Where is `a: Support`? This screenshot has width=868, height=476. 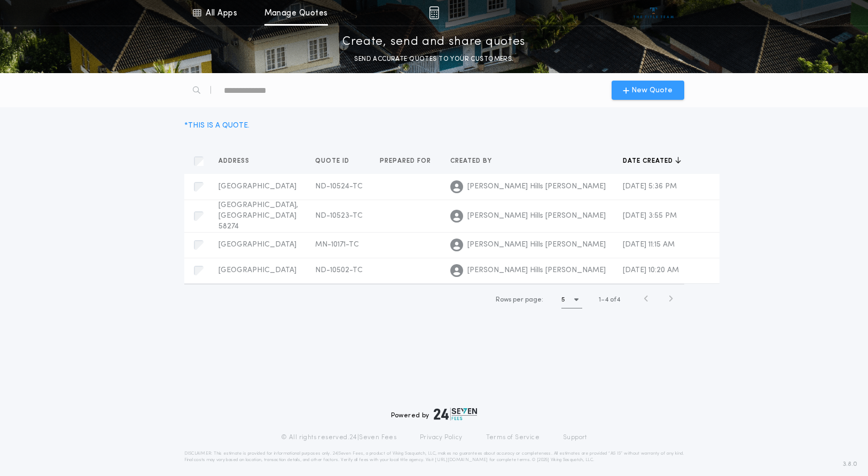 a: Support is located at coordinates (575, 437).